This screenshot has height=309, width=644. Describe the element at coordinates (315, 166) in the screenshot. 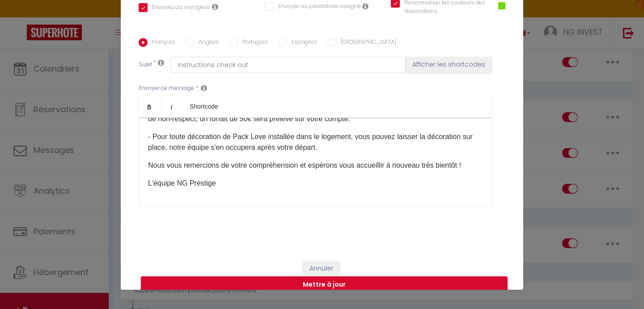

I see `p: Nous vous remercions de votre compréhension et espérons vous accueillir à nouveau très bientôt !` at that location.